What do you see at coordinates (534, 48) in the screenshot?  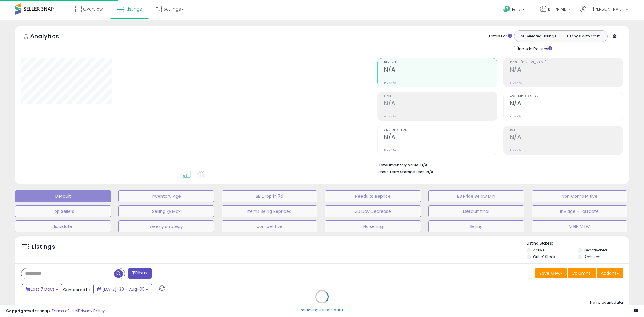 I see `div: Include Returns` at bounding box center [534, 48].